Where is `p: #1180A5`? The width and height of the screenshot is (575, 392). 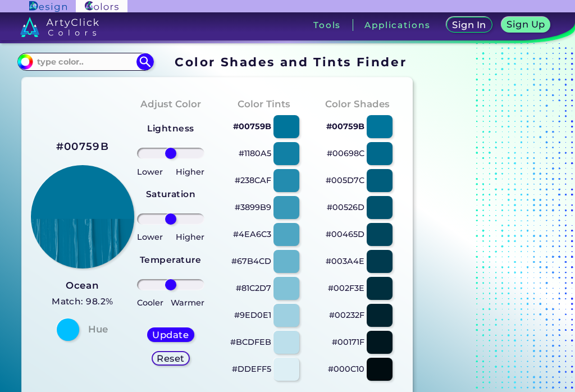 p: #1180A5 is located at coordinates (255, 153).